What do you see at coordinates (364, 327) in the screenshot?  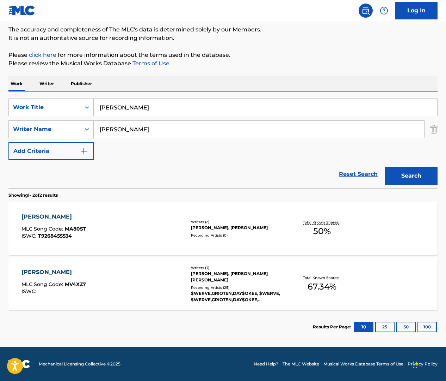 I see `button: 10` at bounding box center [364, 327].